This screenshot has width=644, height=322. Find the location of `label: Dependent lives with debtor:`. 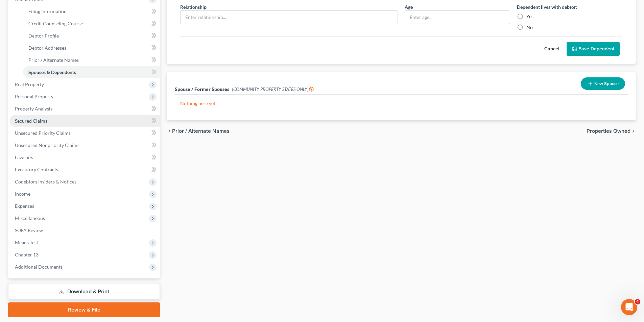

label: Dependent lives with debtor: is located at coordinates (547, 6).